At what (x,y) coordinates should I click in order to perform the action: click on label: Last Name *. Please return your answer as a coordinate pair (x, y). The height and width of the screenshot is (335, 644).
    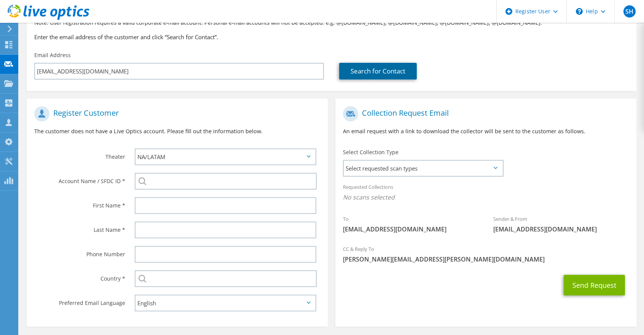
    Looking at the image, I should click on (80, 227).